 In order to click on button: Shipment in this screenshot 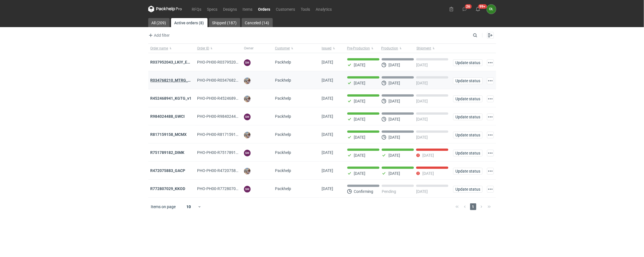, I will do `click(433, 48)`.